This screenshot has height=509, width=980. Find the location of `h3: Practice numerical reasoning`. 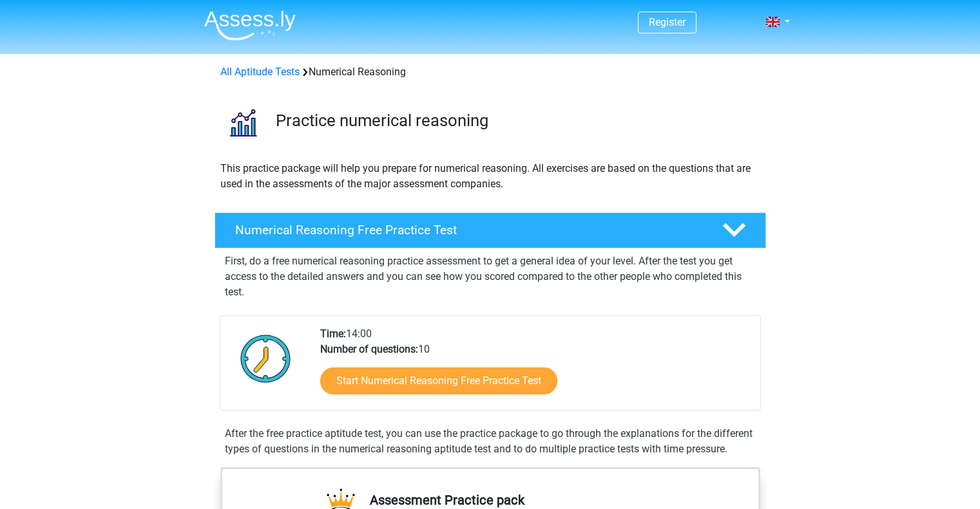

h3: Practice numerical reasoning is located at coordinates (515, 120).